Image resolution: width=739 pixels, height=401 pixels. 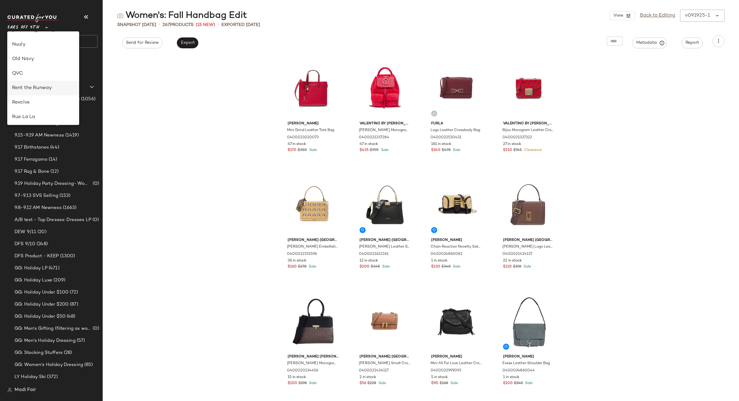 What do you see at coordinates (517, 138) in the screenshot?
I see `span: 0400021337322` at bounding box center [517, 138].